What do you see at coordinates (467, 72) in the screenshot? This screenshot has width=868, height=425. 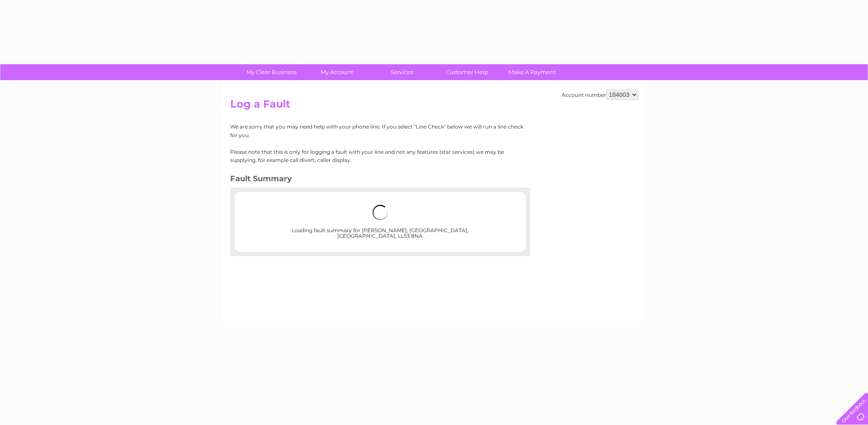 I see `a: Customer Help` at bounding box center [467, 72].